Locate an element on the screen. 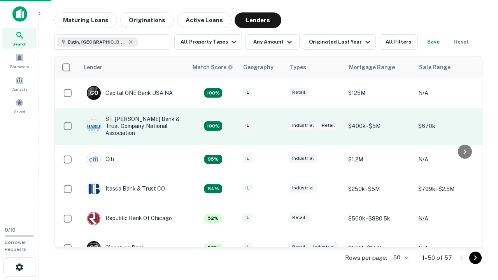 The width and height of the screenshot is (498, 280). td: $250k - $5M is located at coordinates (379, 189).